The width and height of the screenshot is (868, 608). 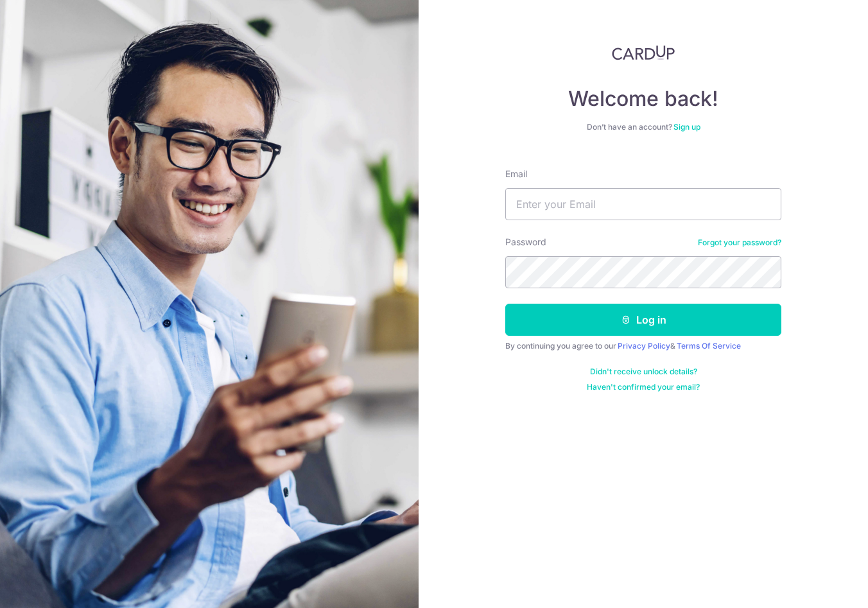 What do you see at coordinates (687, 127) in the screenshot?
I see `a: Sign up` at bounding box center [687, 127].